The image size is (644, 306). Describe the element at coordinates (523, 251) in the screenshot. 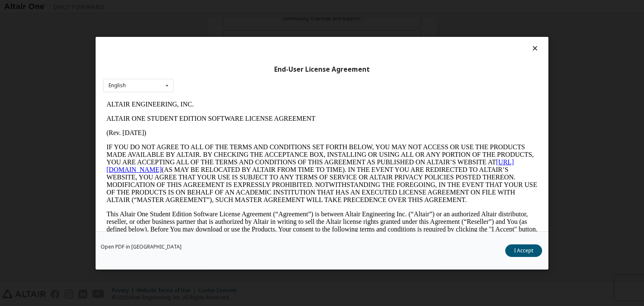

I see `button: I Accept` at that location.